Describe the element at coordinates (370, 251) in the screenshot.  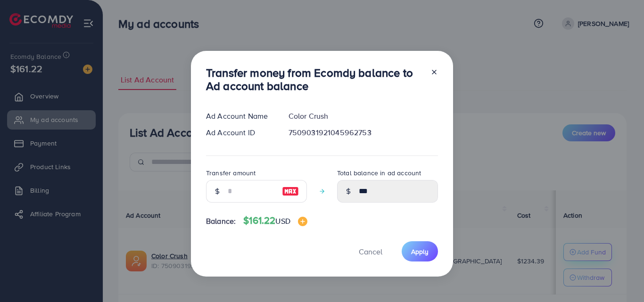
I see `button: Cancel` at that location.